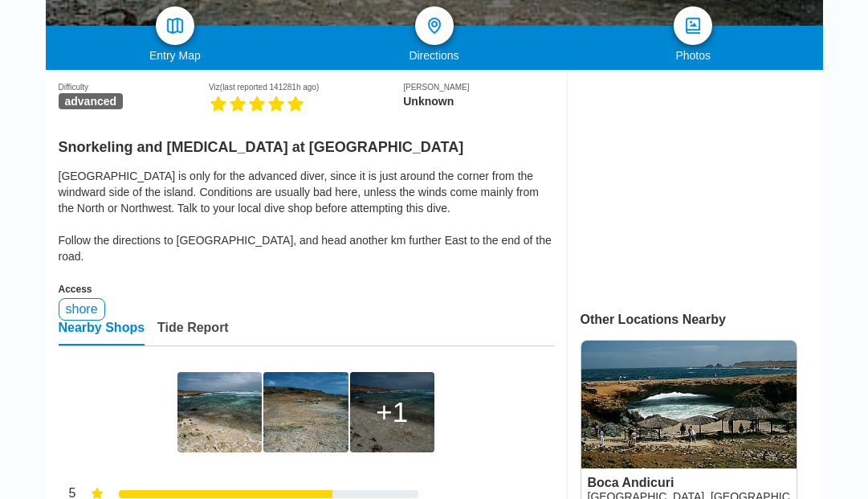  I want to click on a: map, so click(175, 25).